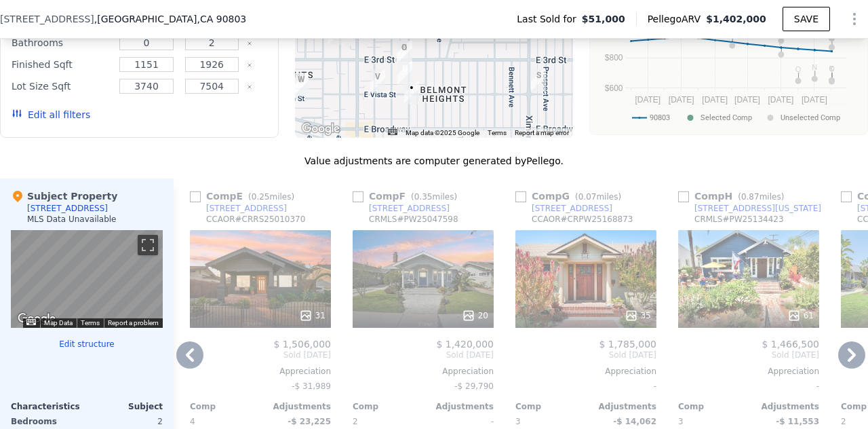 Image resolution: width=868 pixels, height=429 pixels. Describe the element at coordinates (51, 115) in the screenshot. I see `button: Edit all filters` at that location.